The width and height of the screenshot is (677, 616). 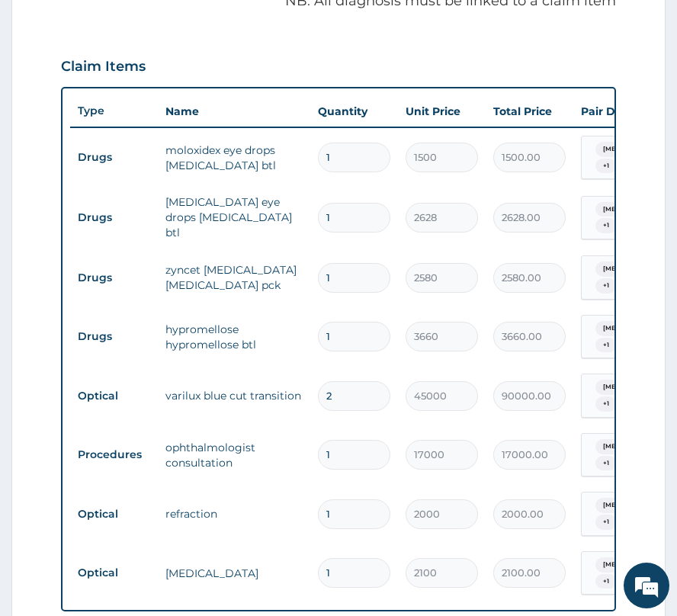 I want to click on h3: Claim Items, so click(x=103, y=67).